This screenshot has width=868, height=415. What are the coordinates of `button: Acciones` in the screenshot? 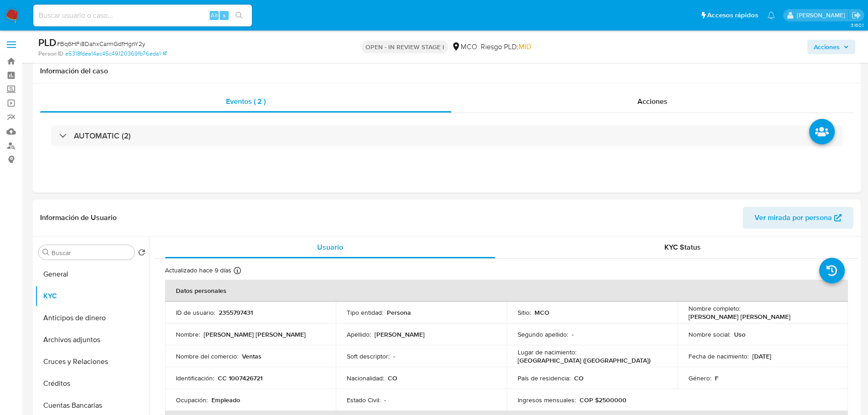 It's located at (831, 47).